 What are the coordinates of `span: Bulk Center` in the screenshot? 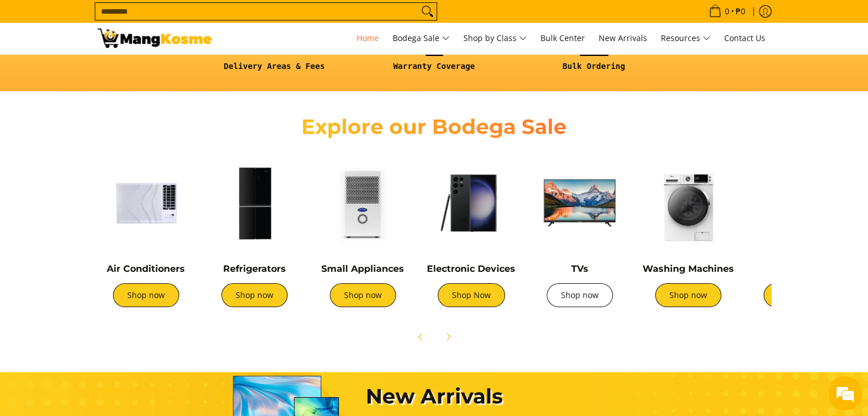 It's located at (562, 38).